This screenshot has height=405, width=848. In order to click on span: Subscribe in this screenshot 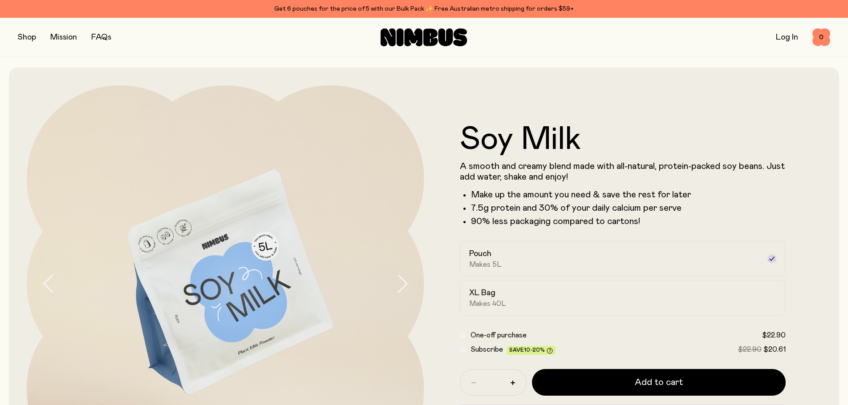, I will do `click(486, 350)`.